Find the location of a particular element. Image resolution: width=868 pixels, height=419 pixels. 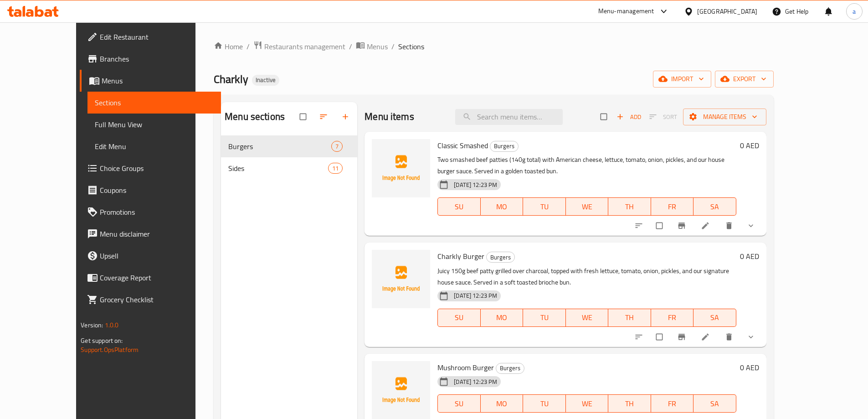

span: SU is located at coordinates (459, 403).